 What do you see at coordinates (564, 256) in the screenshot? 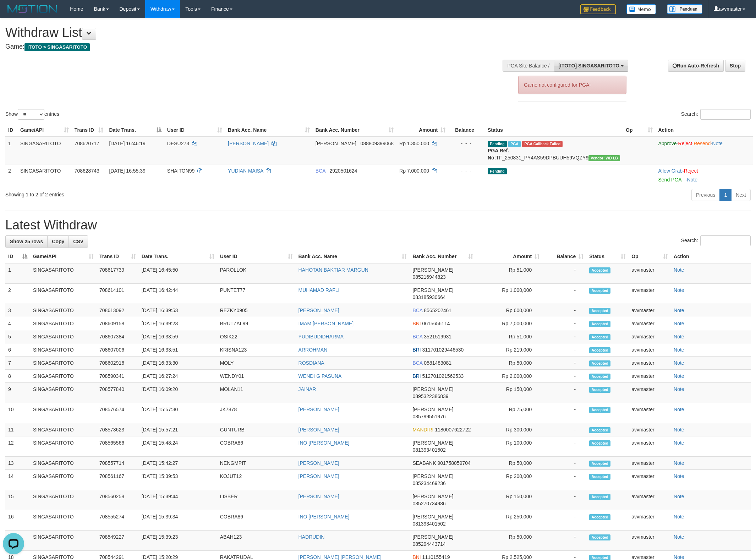
I see `th: Balance: activate to sort column ascending` at bounding box center [564, 256].